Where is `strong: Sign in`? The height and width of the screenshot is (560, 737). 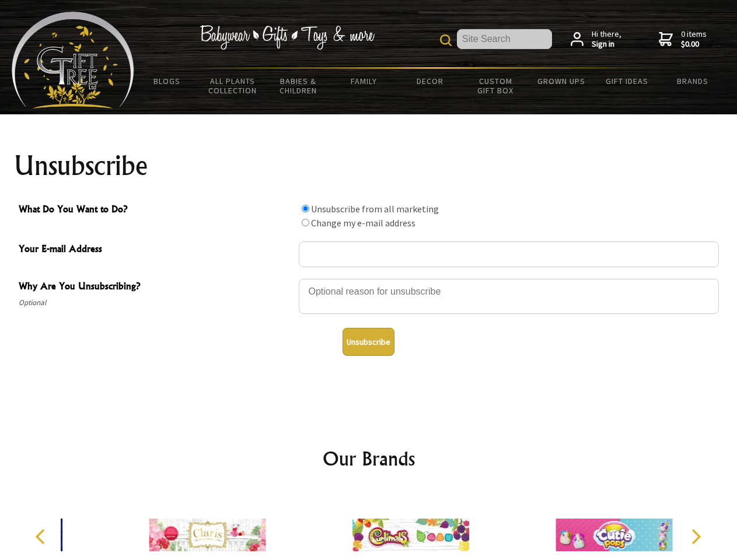
strong: Sign in is located at coordinates (607, 44).